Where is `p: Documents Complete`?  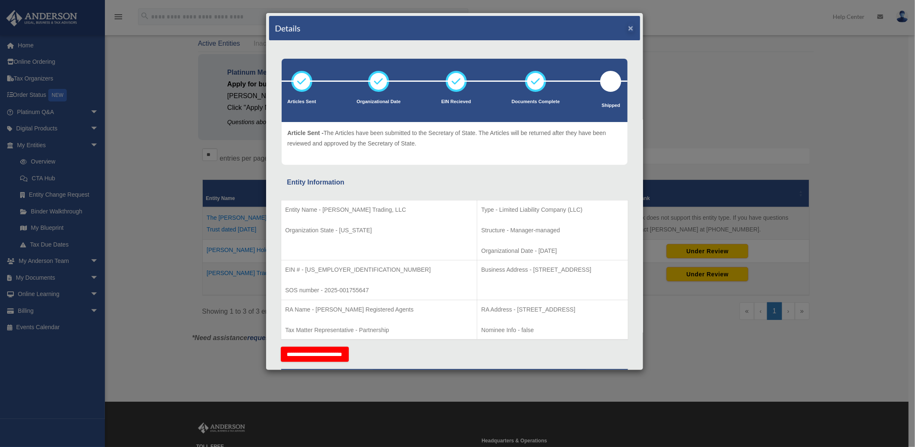 p: Documents Complete is located at coordinates (536, 102).